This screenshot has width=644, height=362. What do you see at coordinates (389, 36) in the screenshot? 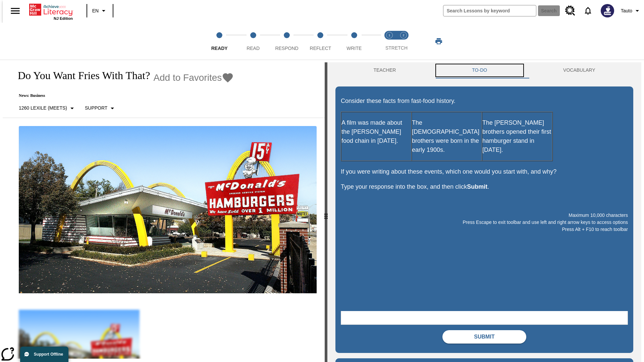
I see `text: 1` at bounding box center [389, 36].